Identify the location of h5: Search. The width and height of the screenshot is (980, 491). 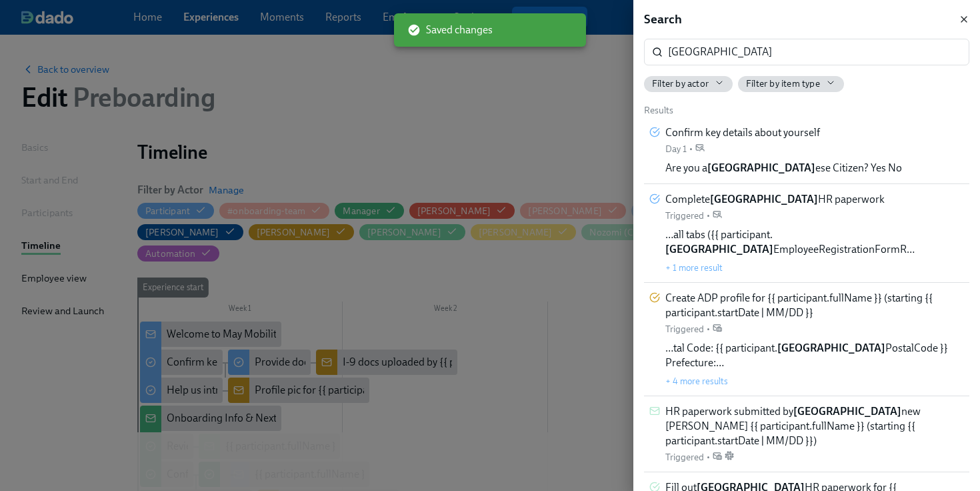
(662, 19).